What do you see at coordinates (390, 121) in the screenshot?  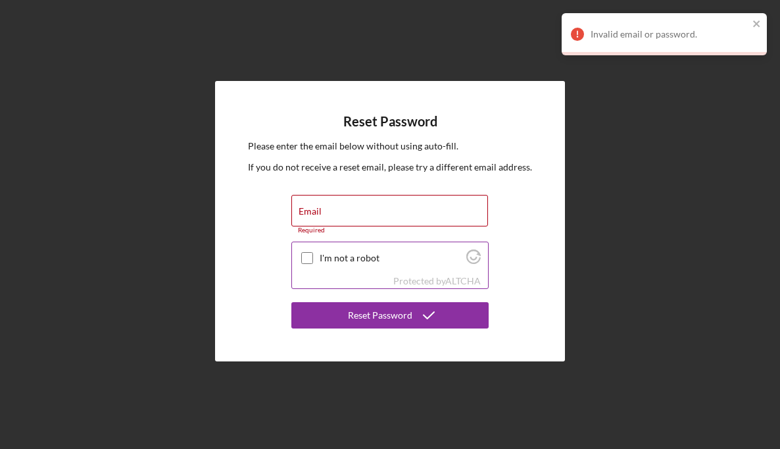 I see `h4: Reset Password` at bounding box center [390, 121].